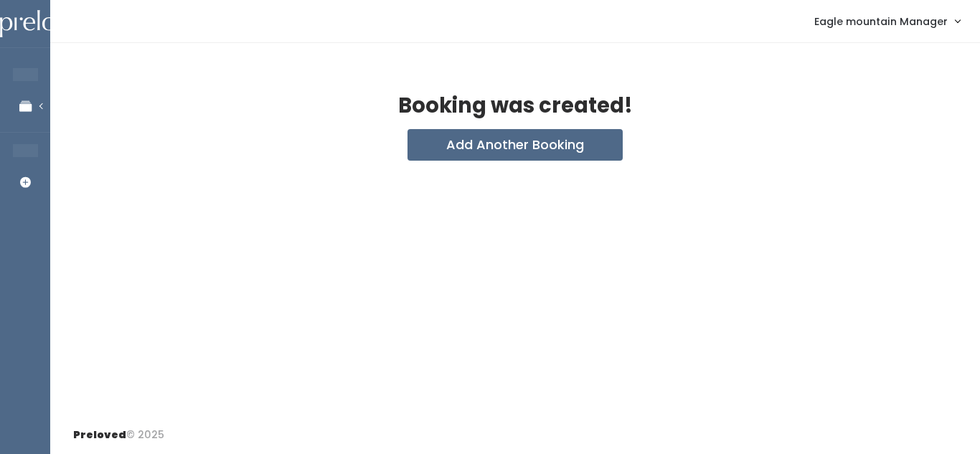  Describe the element at coordinates (119, 429) in the screenshot. I see `div: © 2025` at that location.